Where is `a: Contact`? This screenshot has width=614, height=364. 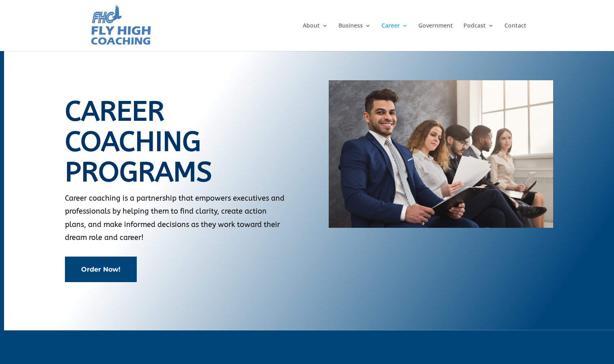 a: Contact is located at coordinates (515, 37).